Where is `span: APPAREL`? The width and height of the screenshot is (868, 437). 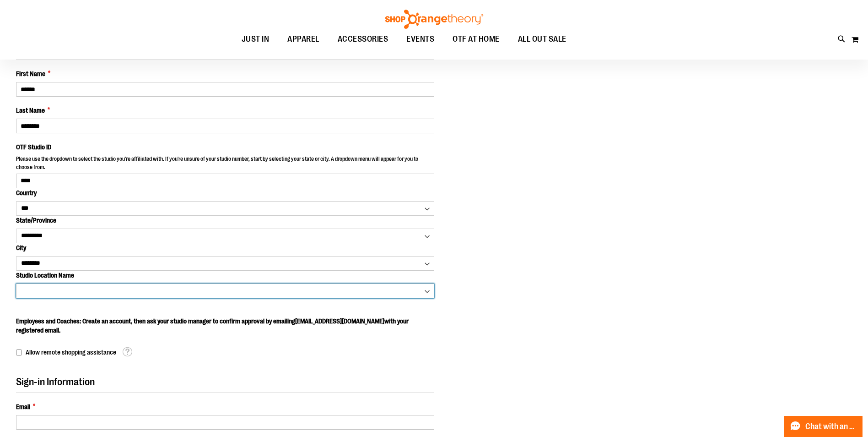
span: APPAREL is located at coordinates (303, 39).